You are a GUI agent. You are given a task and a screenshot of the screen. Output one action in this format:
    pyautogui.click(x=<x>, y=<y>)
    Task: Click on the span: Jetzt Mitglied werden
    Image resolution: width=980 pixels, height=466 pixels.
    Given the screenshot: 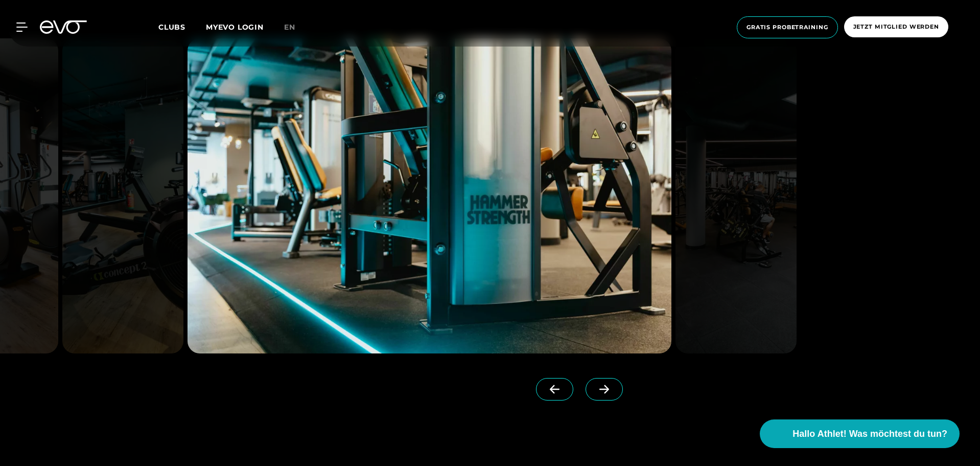 What is the action you would take?
    pyautogui.click(x=896, y=27)
    